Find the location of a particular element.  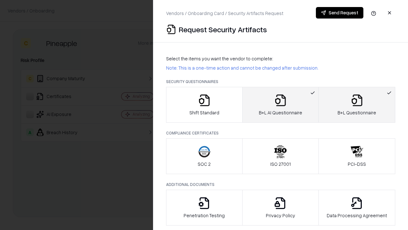

button: Privacy Policy is located at coordinates (281, 207).